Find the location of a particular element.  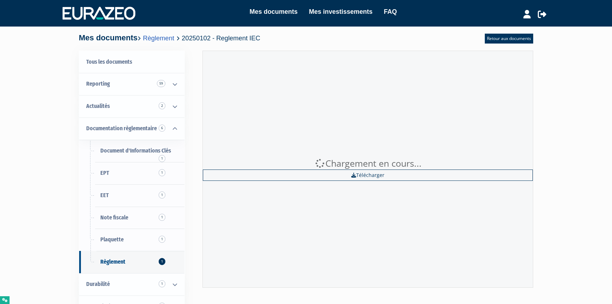

span: Règlement is located at coordinates (113, 261).